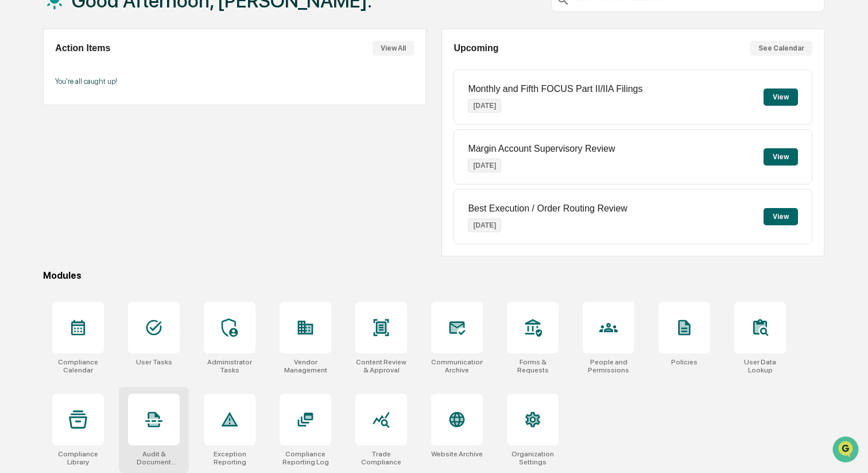 Image resolution: width=868 pixels, height=473 pixels. What do you see at coordinates (555, 89) in the screenshot?
I see `p: Monthly and Fifth FOCUS Part II/IIA Filings` at bounding box center [555, 89].